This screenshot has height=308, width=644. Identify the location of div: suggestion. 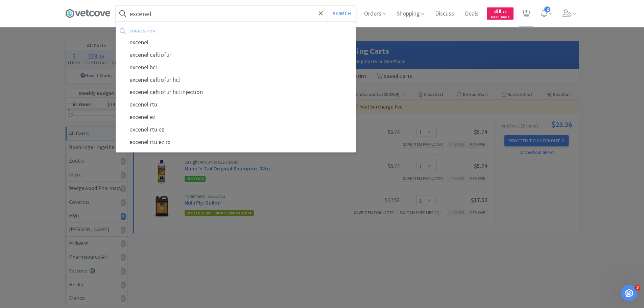
(192, 31).